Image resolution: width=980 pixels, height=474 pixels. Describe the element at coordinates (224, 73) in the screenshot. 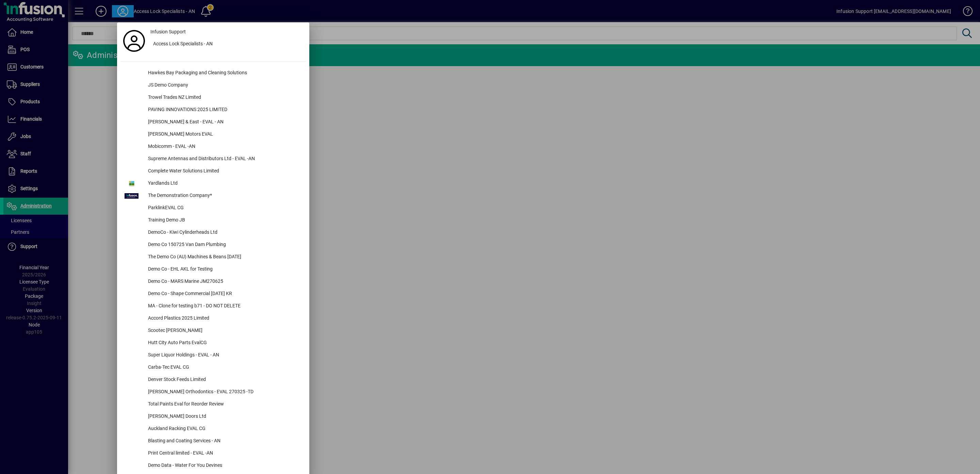

I see `div: Hawkes Bay Packaging and Cleaning Solutions` at that location.